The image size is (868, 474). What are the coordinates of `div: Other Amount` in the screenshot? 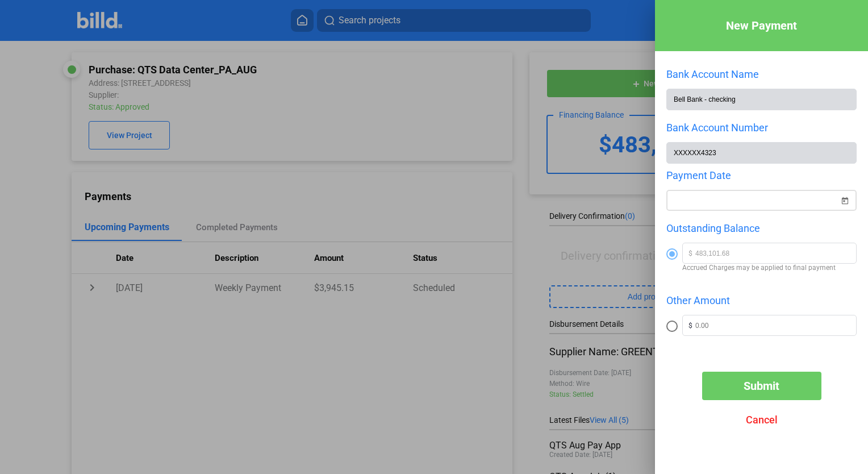 It's located at (761, 301).